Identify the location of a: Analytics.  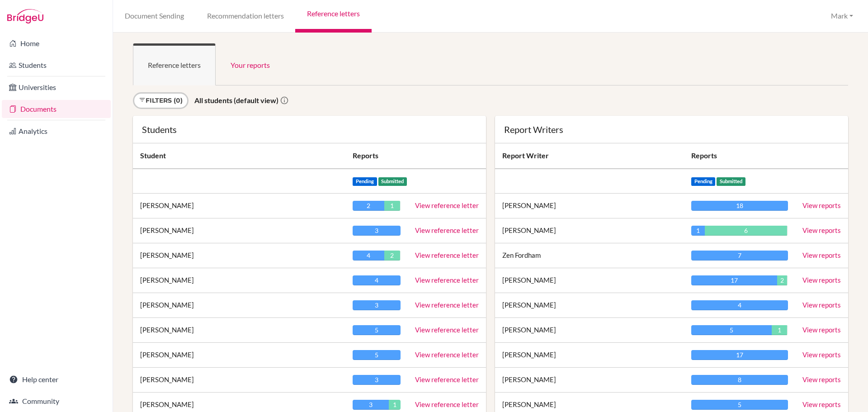
(56, 132).